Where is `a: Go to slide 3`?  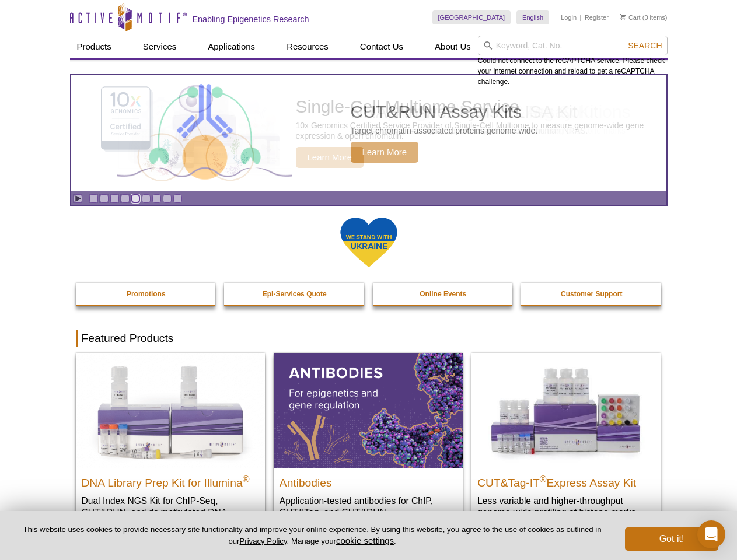
a: Go to slide 3 is located at coordinates (114, 198).